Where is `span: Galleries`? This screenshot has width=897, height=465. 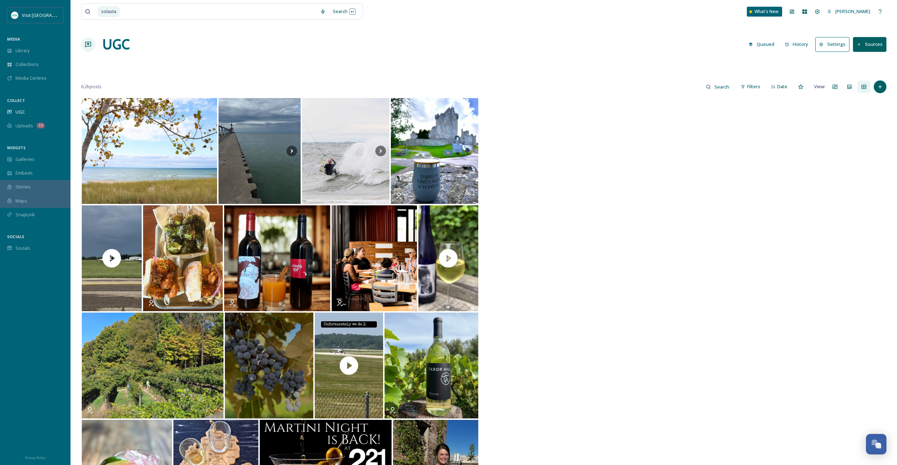 span: Galleries is located at coordinates (25, 159).